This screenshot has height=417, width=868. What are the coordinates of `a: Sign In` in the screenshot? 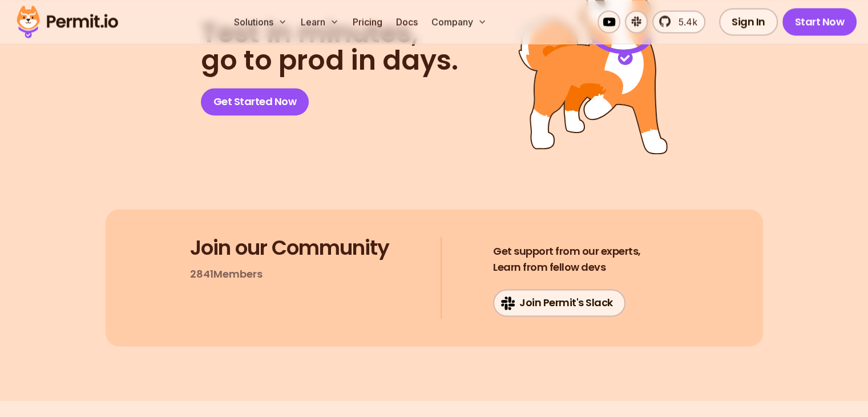 It's located at (748, 22).